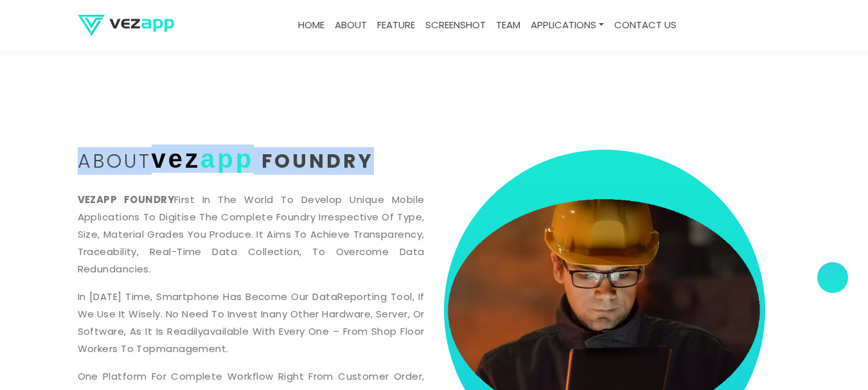 The height and width of the screenshot is (390, 868). I want to click on a: Home, so click(311, 25).